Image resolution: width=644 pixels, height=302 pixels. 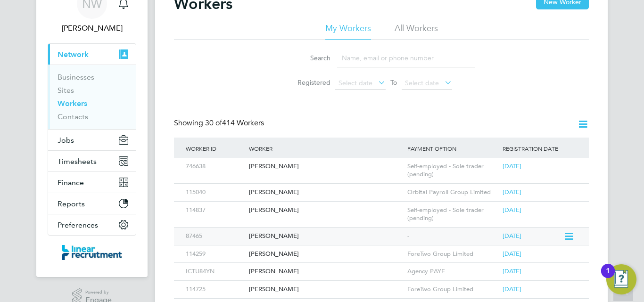 What do you see at coordinates (348, 31) in the screenshot?
I see `li: My Workers` at bounding box center [348, 31].